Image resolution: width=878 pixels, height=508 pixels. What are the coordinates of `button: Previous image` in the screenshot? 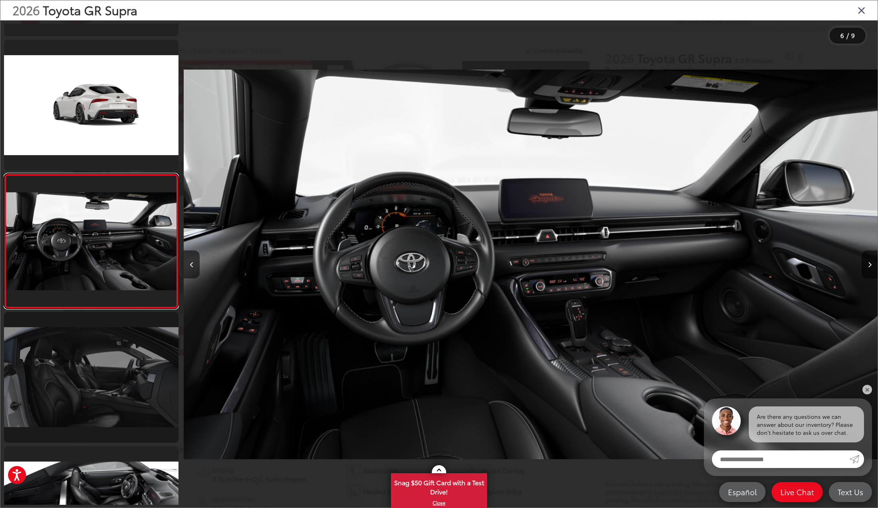 It's located at (192, 264).